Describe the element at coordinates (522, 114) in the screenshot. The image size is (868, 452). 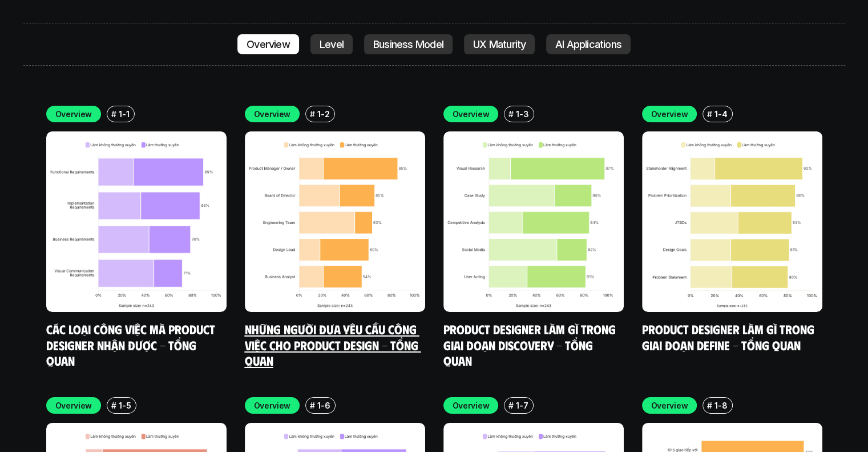
I see `p: 1-3` at that location.